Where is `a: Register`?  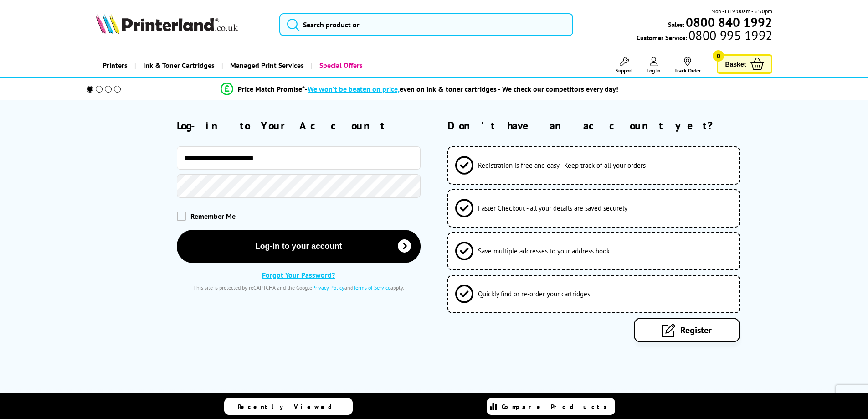 a: Register is located at coordinates (686, 330).